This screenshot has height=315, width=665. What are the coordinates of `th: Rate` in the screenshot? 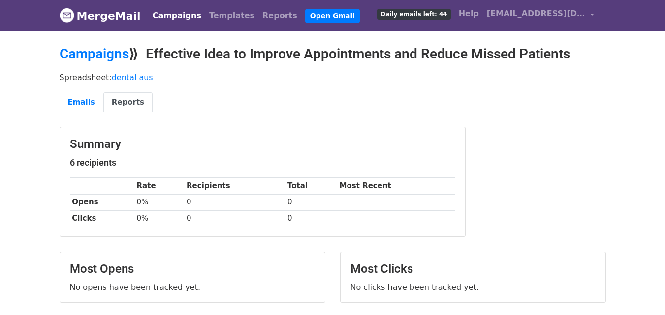 It's located at (159, 186).